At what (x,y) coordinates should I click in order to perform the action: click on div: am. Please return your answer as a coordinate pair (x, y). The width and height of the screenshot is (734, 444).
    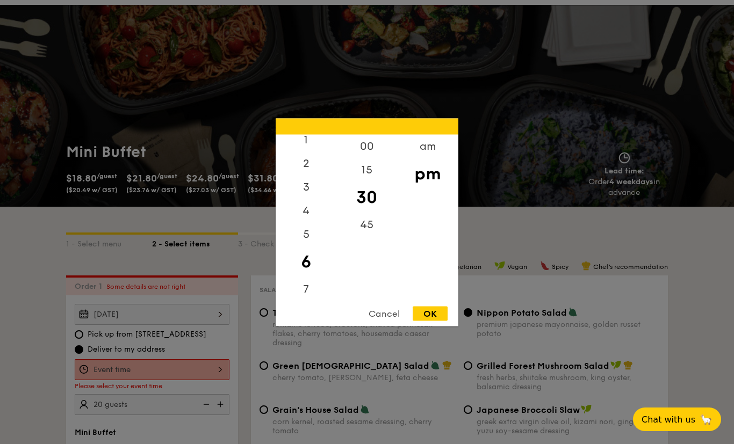
    Looking at the image, I should click on (427, 146).